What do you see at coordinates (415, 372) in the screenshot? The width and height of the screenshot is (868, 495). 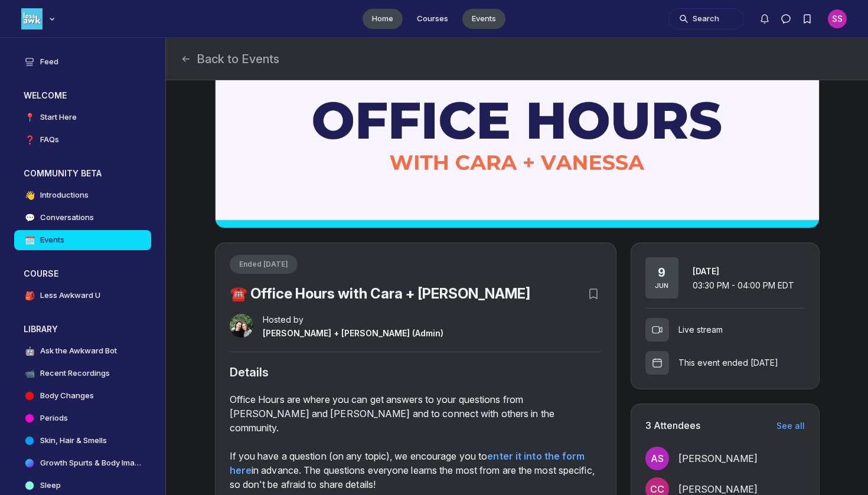 I see `h5: Details` at bounding box center [415, 372].